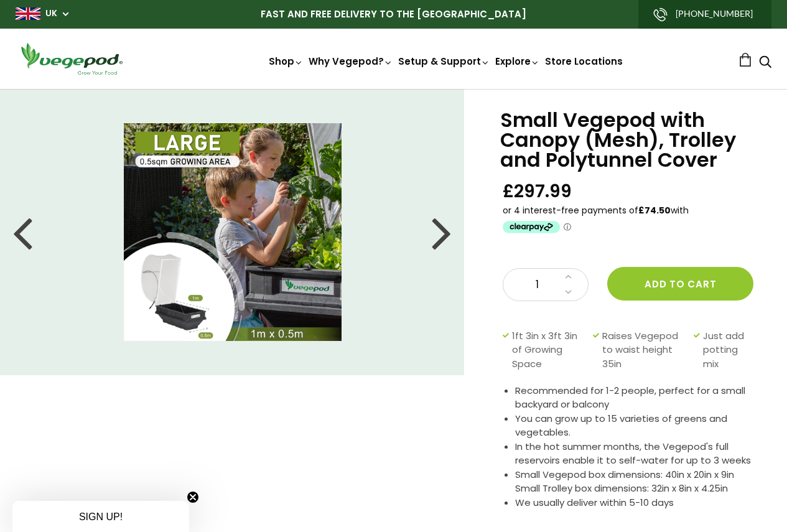 Image resolution: width=787 pixels, height=532 pixels. I want to click on button: Add to cart, so click(680, 284).